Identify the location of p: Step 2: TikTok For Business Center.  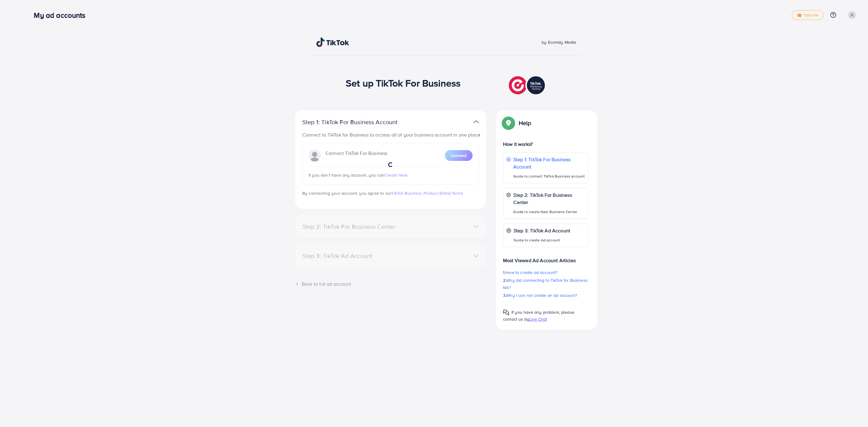
(549, 198).